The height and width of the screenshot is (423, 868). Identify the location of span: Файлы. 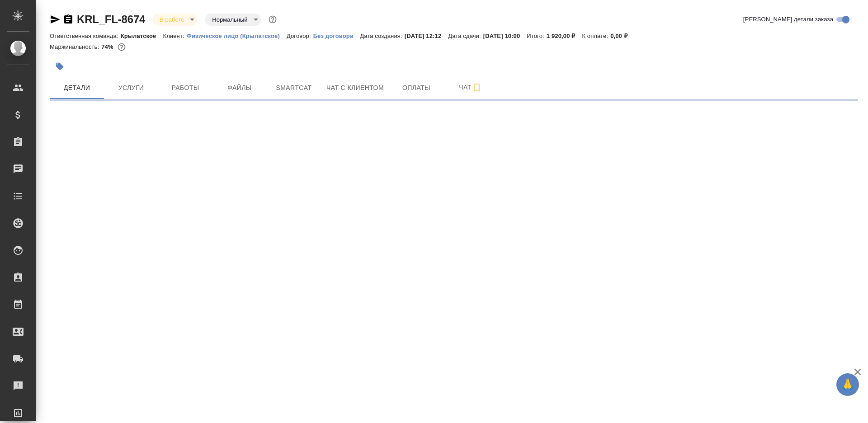
(239, 88).